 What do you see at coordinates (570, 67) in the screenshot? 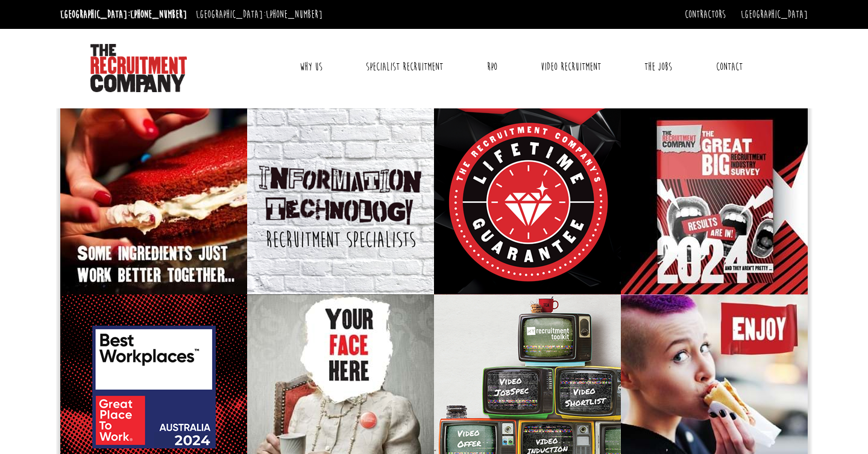
I see `a: Video Recruitment` at bounding box center [570, 67].